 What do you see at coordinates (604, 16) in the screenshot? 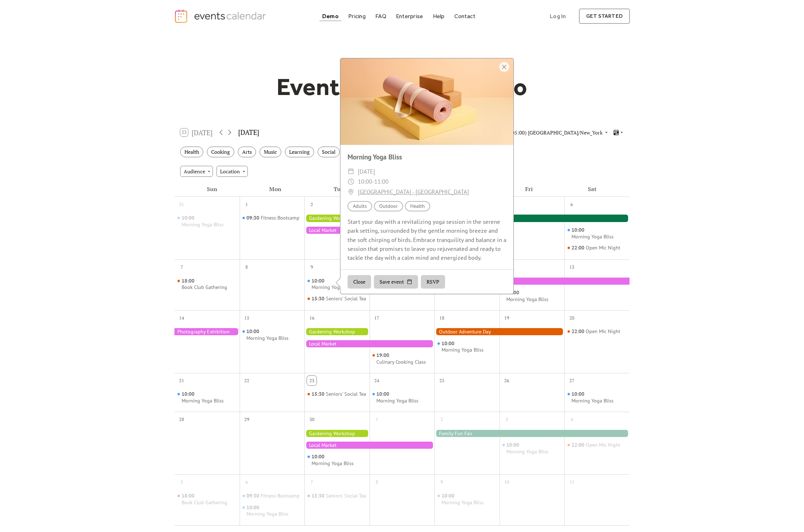
I see `a: get started` at bounding box center [604, 16].